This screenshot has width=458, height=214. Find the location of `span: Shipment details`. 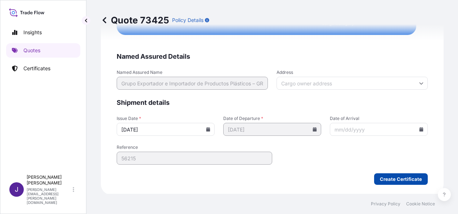

span: Shipment details is located at coordinates (272, 103).